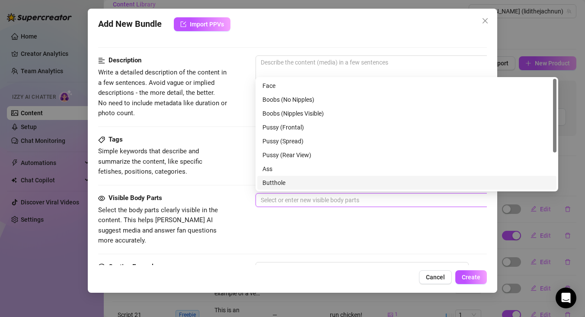 Image resolution: width=585 pixels, height=317 pixels. Describe the element at coordinates (407, 141) in the screenshot. I see `div: Pussy (Spread)` at that location.